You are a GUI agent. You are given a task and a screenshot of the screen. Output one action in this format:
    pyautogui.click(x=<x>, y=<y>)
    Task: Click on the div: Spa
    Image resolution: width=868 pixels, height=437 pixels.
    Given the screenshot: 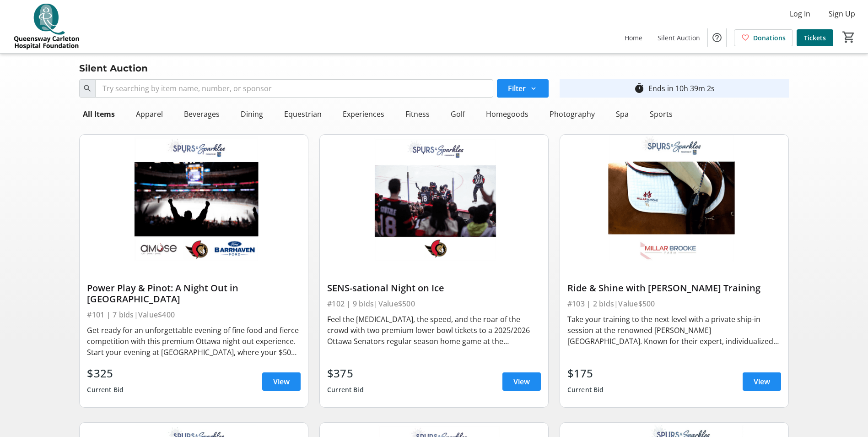 What is the action you would take?
    pyautogui.click(x=622, y=114)
    